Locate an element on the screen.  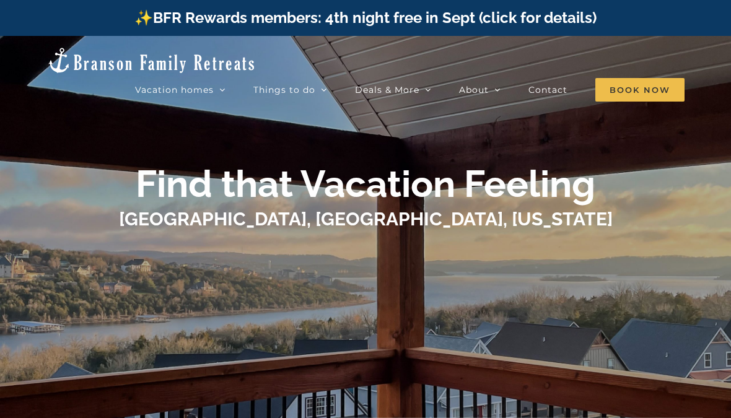
a: Deals & More is located at coordinates (393, 90).